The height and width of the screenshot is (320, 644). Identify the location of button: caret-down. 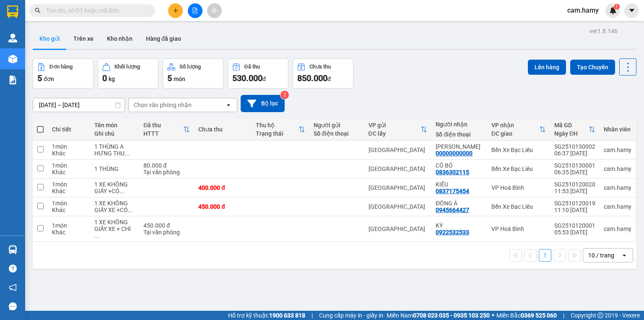
(632, 11).